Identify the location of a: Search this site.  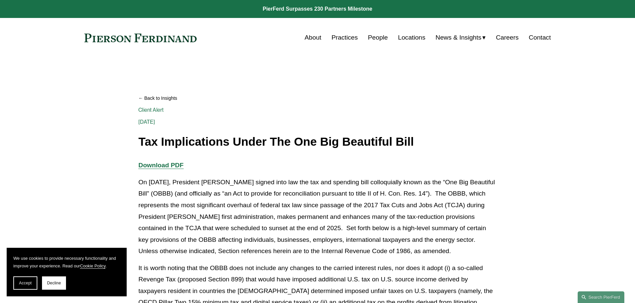
(601, 297).